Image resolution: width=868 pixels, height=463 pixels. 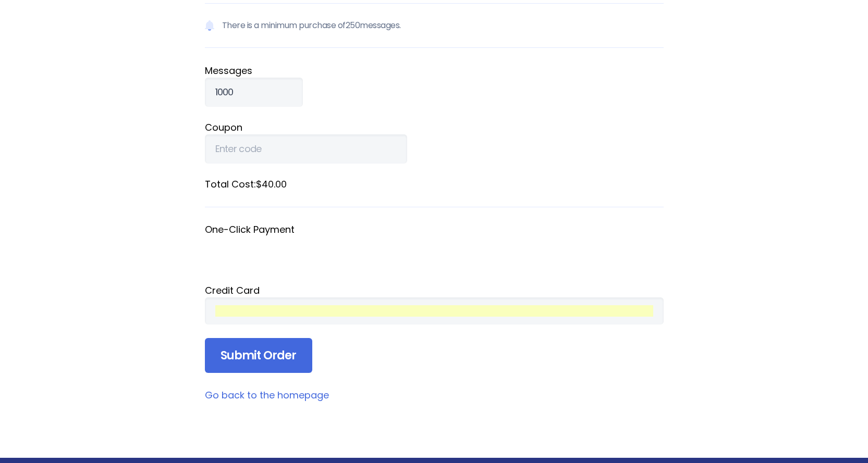 I want to click on a: Go back to the homepage, so click(x=267, y=395).